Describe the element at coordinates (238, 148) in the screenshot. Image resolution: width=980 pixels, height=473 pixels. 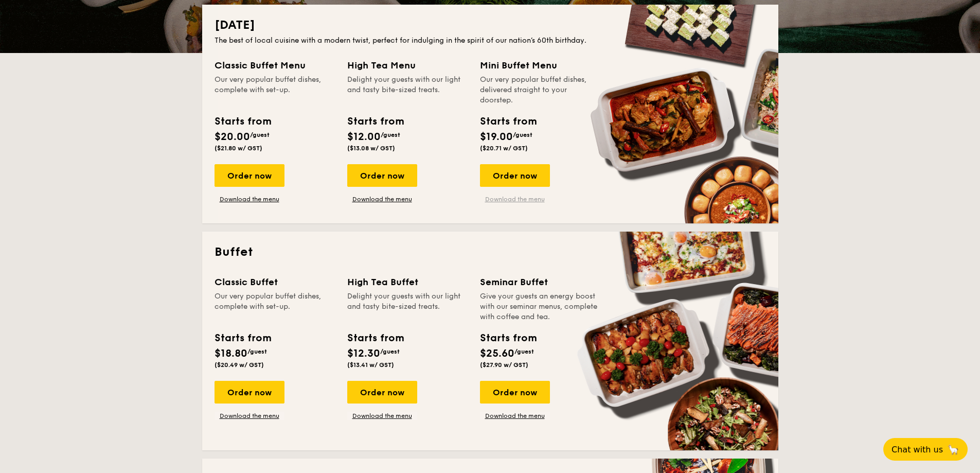
I see `span: ($21.80 w/ GST)` at that location.